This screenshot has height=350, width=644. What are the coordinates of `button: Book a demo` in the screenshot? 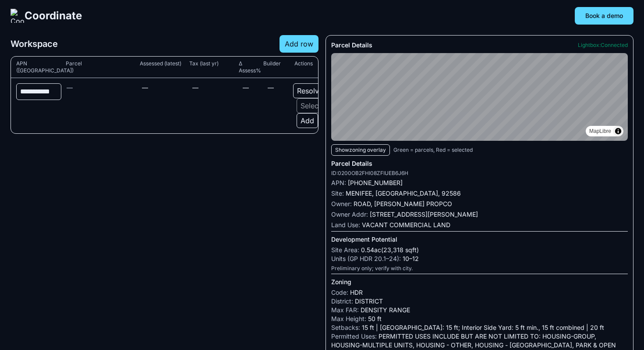 It's located at (604, 16).